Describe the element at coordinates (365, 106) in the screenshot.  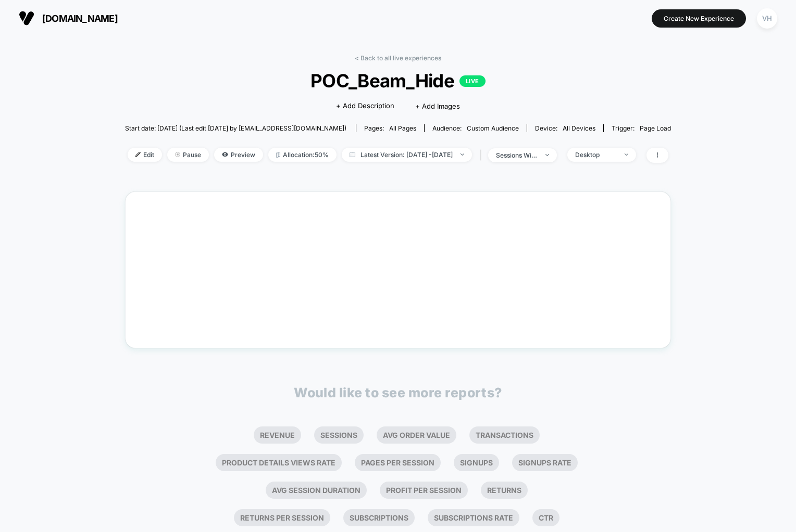
I see `span: + Add Description` at that location.